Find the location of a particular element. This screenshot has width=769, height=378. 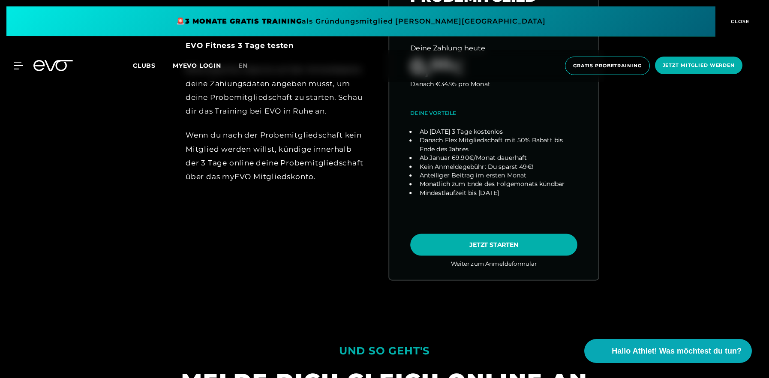

span: Clubs is located at coordinates (144, 66).